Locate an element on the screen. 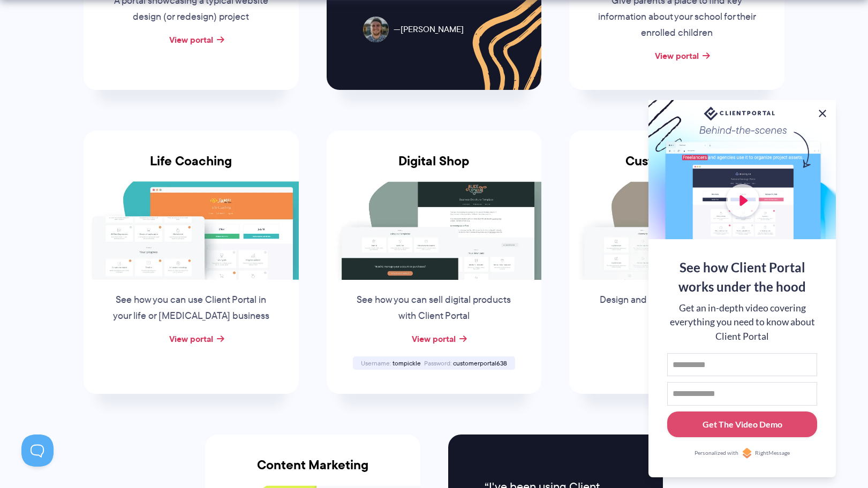  div: Get an in-depth video covering everything you need to know about Client Portal is located at coordinates (742, 322).